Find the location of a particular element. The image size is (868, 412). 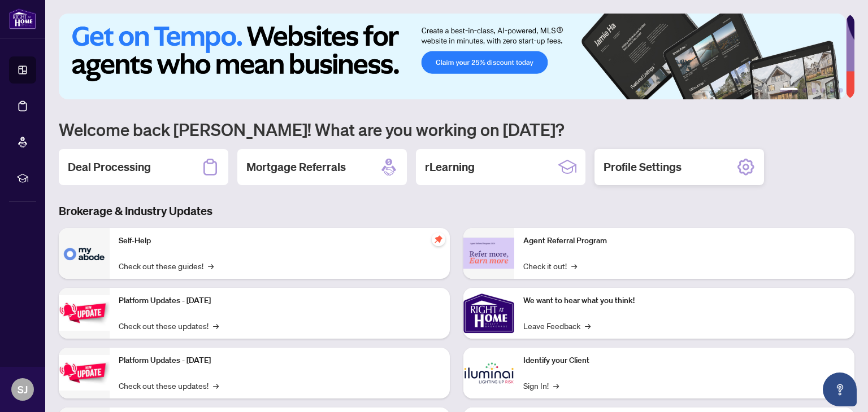

a: Sign In!→ is located at coordinates (541, 386).